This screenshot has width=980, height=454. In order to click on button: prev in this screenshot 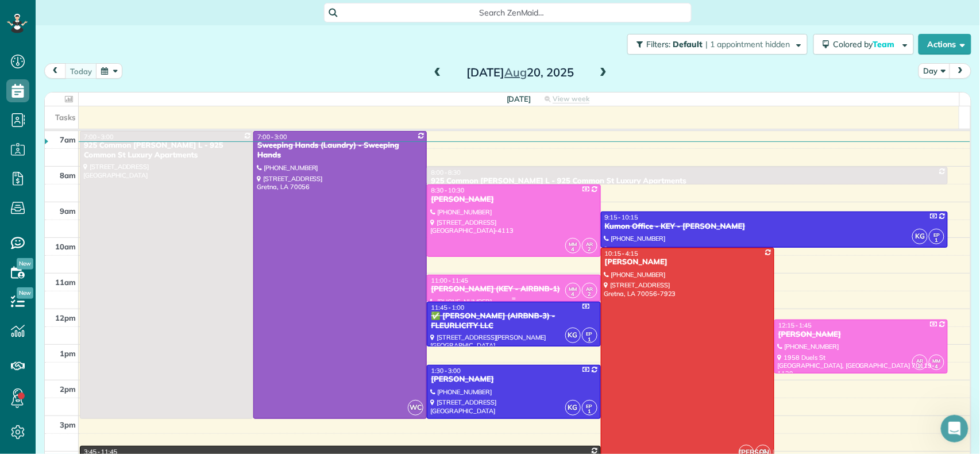, I will do `click(55, 71)`.